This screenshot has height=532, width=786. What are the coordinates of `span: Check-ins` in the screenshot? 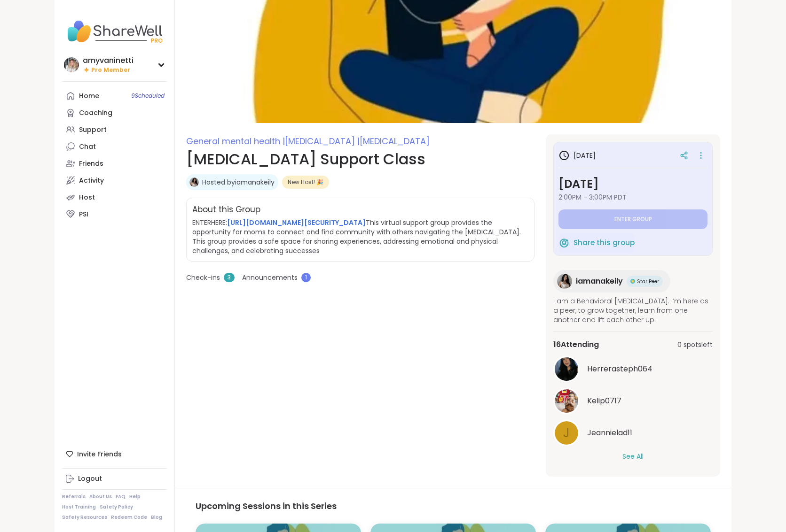 It's located at (203, 278).